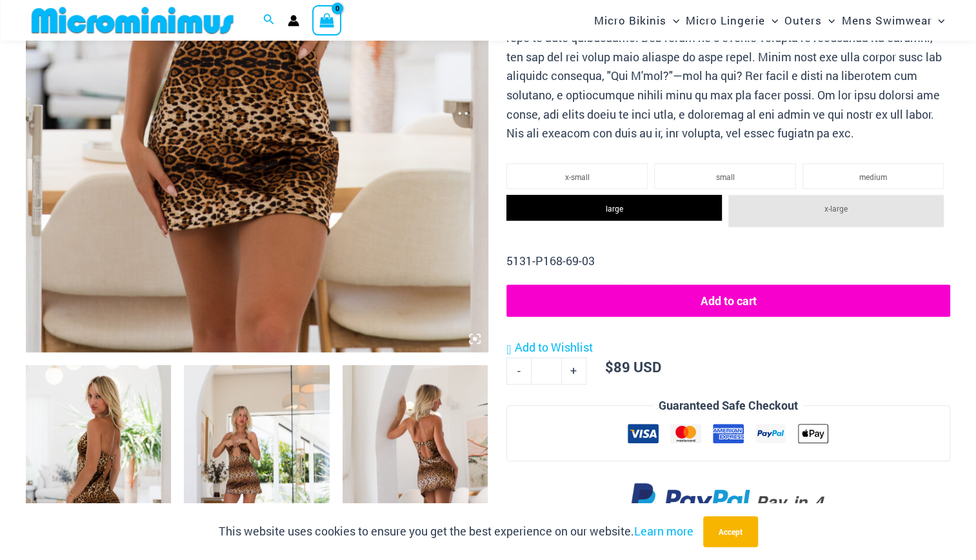 This screenshot has height=560, width=976. Describe the element at coordinates (873, 177) in the screenshot. I see `span: medium` at that location.